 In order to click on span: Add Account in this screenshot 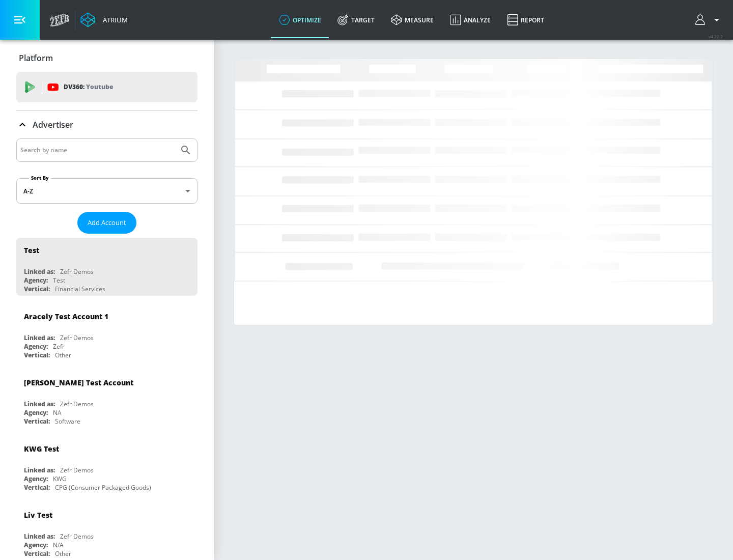, I will do `click(107, 223)`.